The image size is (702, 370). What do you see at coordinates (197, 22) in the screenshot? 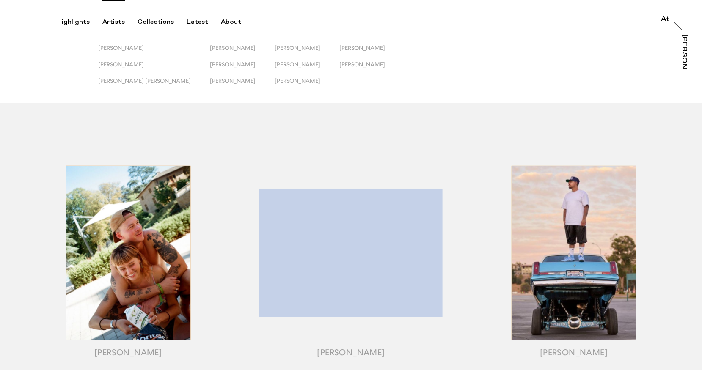
I see `div: Latest` at bounding box center [197, 22].